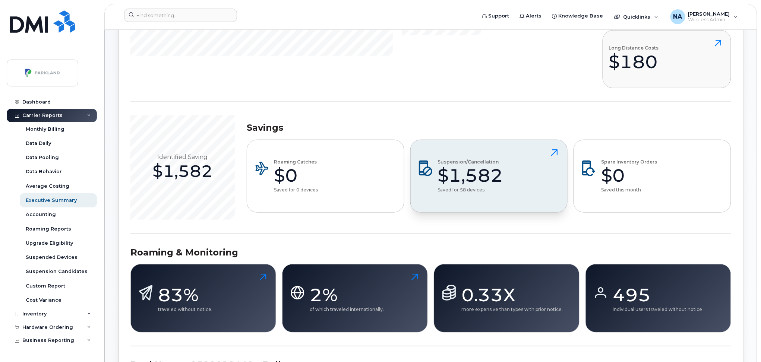 This screenshot has height=362, width=761. Describe the element at coordinates (512, 309) in the screenshot. I see `p: more expensive than types with prior notice.` at that location.